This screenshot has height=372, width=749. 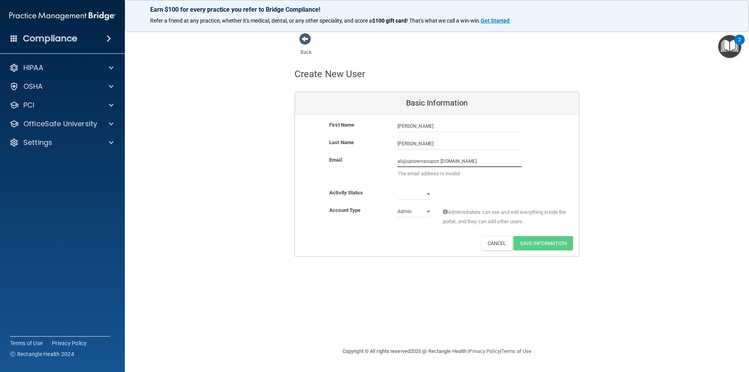 What do you see at coordinates (50, 39) in the screenshot?
I see `h4: Compliance` at bounding box center [50, 39].